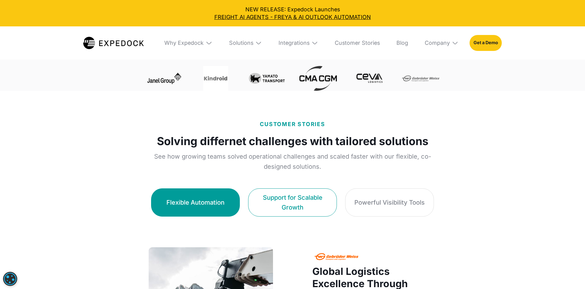 The image size is (585, 289). What do you see at coordinates (292, 13) in the screenshot?
I see `div: NEW RELEASE: Expedock Launches` at bounding box center [292, 13].